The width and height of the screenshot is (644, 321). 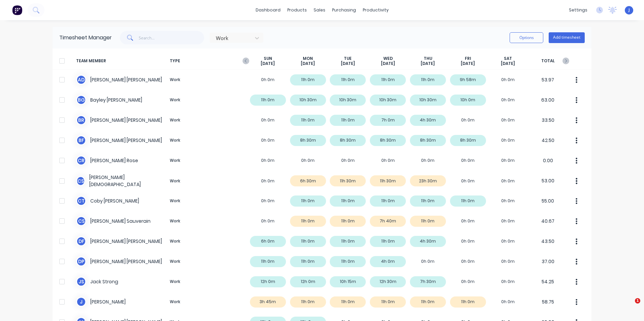 What do you see at coordinates (344, 10) in the screenshot?
I see `div: purchasing` at bounding box center [344, 10].